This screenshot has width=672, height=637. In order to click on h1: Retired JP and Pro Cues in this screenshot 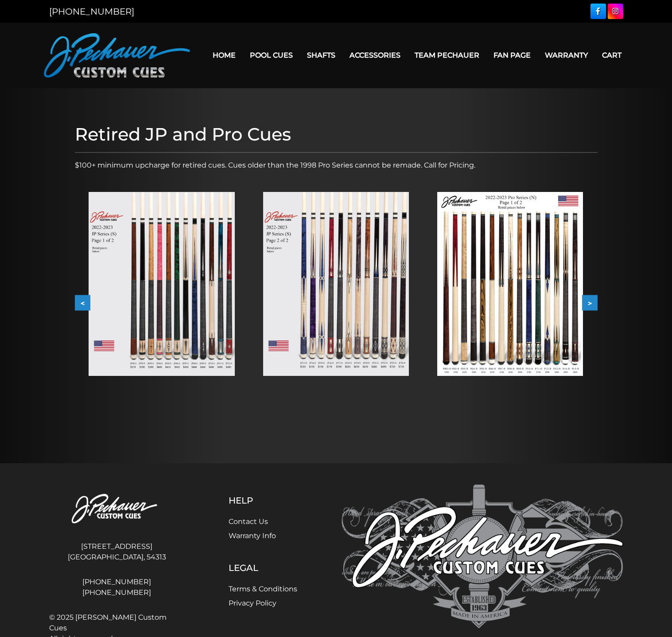, I will do `click(336, 134)`.